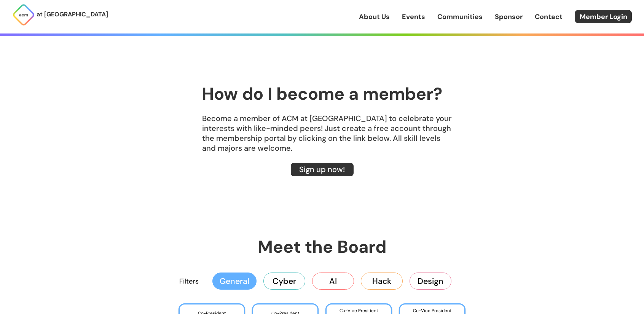 This screenshot has height=314, width=644. What do you see at coordinates (322, 170) in the screenshot?
I see `a: Sign up now!` at bounding box center [322, 170].